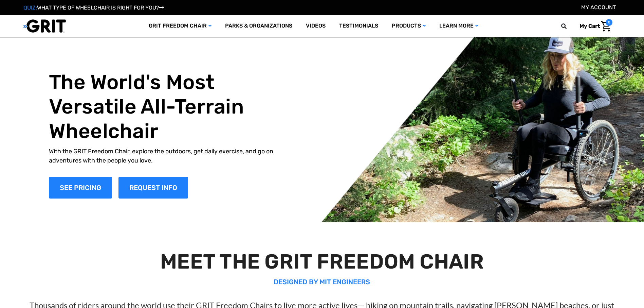 The width and height of the screenshot is (644, 308). What do you see at coordinates (458, 26) in the screenshot?
I see `a: Learn More` at bounding box center [458, 26].